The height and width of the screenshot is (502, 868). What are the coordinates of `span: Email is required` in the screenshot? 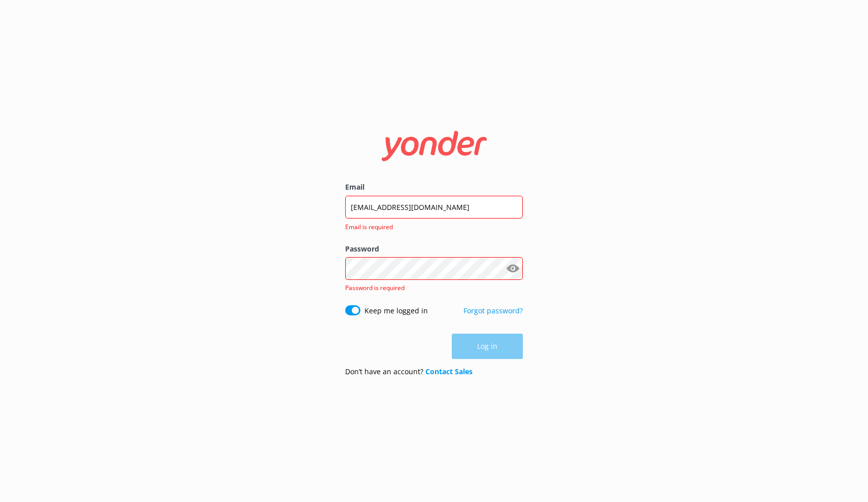 It's located at (431, 227).